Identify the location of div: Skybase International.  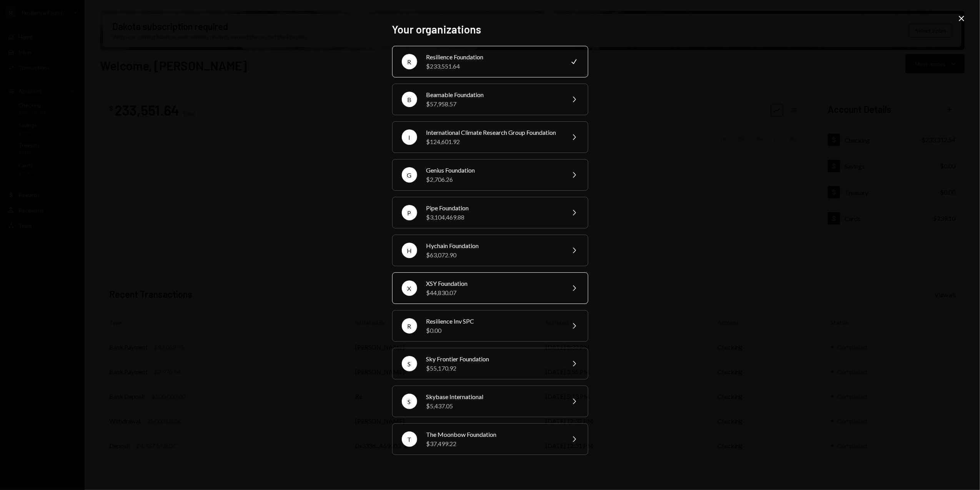
(493, 396).